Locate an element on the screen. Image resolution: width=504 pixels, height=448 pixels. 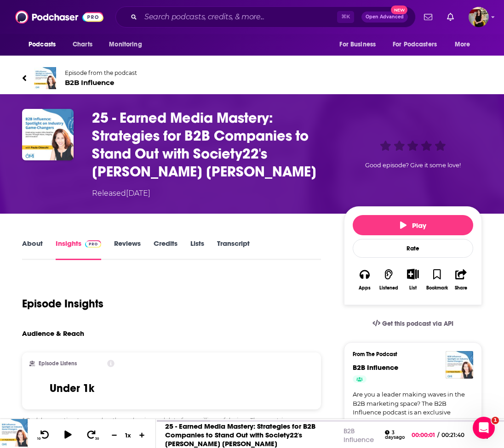
a: B2B InfluenceEpisode from the podcastB2B Influence is located at coordinates (137, 78).